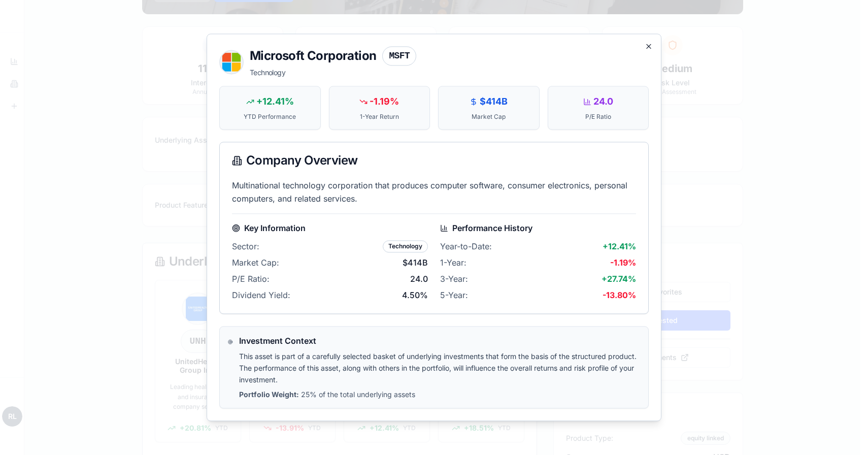 Image resolution: width=868 pixels, height=455 pixels. What do you see at coordinates (434, 160) in the screenshot?
I see `div: Company Overview` at bounding box center [434, 160].